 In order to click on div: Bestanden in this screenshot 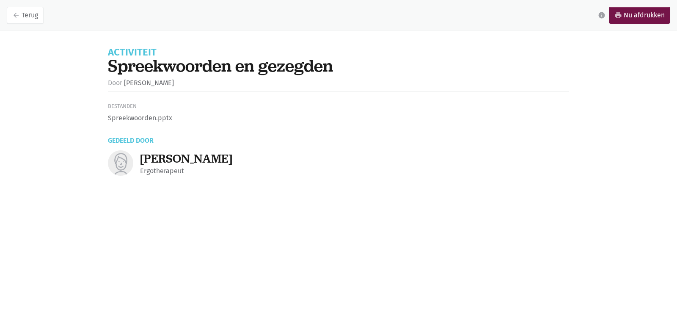, I will do `click(338, 106)`.